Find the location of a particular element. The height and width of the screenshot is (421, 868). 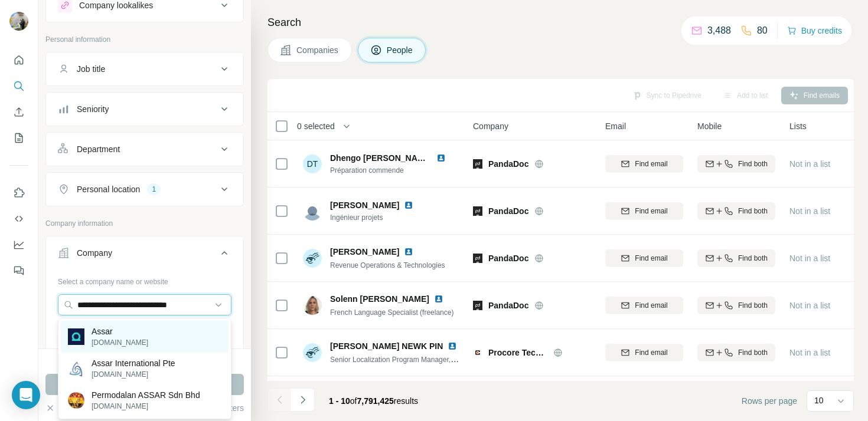

div: DT is located at coordinates (313, 164).